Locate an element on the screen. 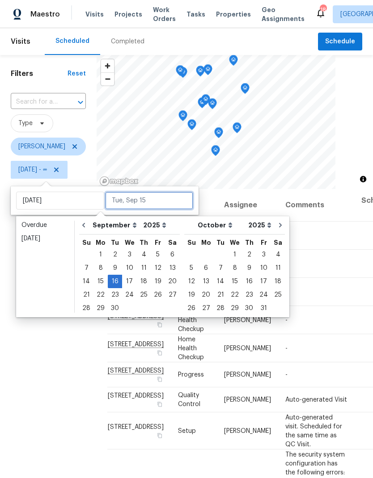  span: Maestro is located at coordinates (45, 14).